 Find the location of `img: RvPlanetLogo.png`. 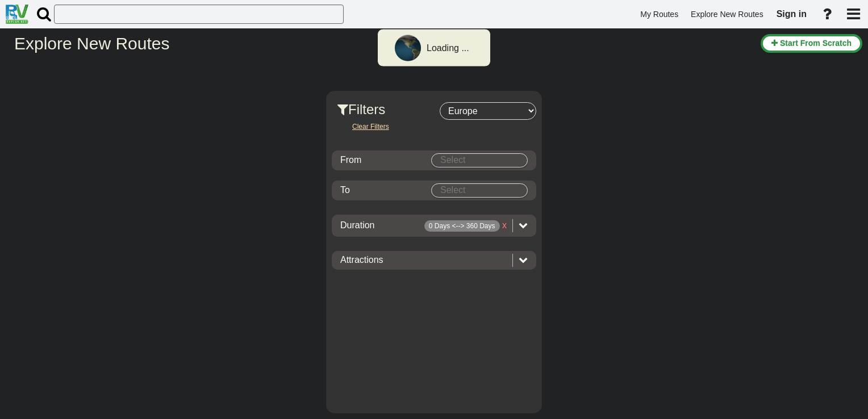

img: RvPlanetLogo.png is located at coordinates (17, 14).